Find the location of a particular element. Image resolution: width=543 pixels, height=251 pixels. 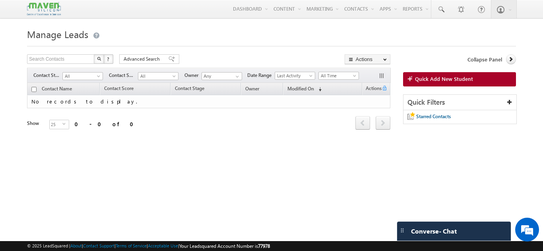

em: Start Chat is located at coordinates (126, 200).